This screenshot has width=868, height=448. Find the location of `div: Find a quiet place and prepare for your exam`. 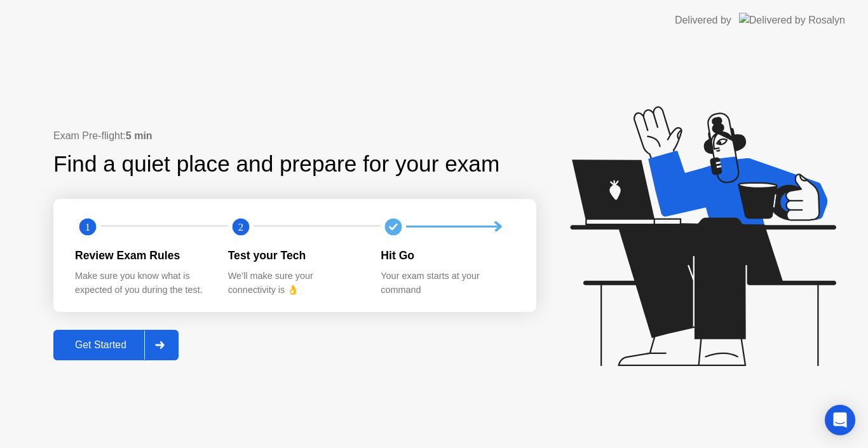

div: Find a quiet place and prepare for your exam is located at coordinates (277, 164).